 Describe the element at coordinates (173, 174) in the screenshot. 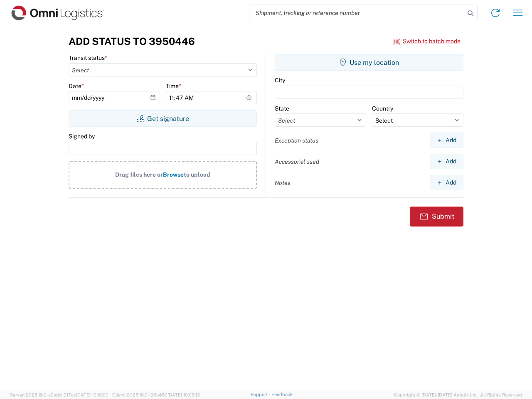

I see `span: Browse` at that location.